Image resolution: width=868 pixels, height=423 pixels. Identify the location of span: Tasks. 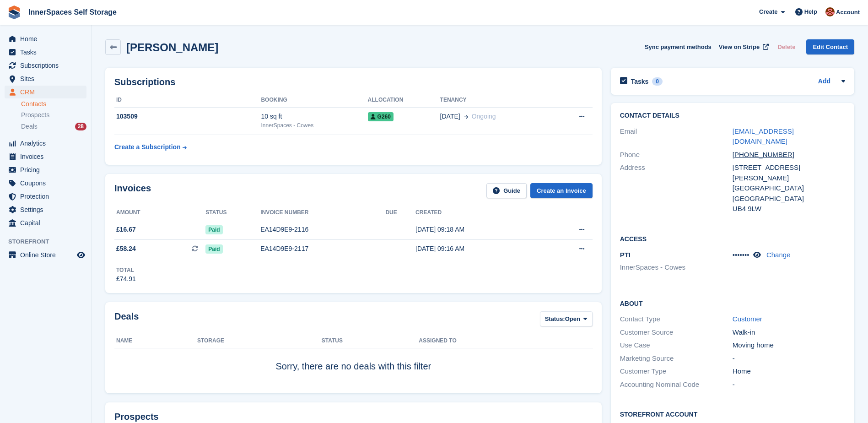
(47, 52).